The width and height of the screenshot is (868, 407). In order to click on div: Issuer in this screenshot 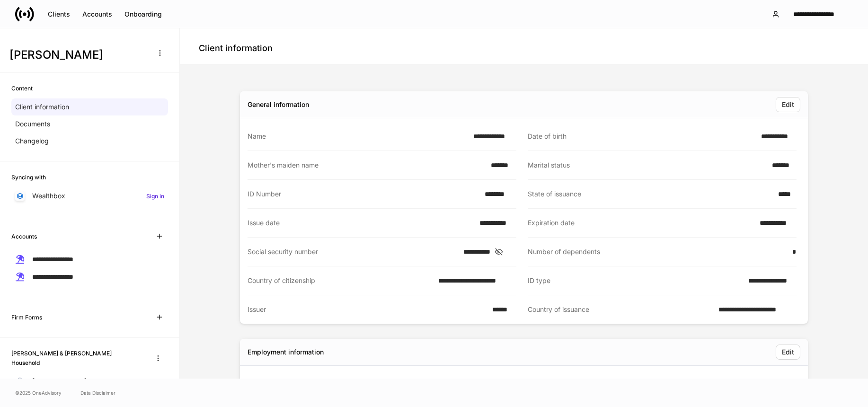, I will do `click(367, 309)`.